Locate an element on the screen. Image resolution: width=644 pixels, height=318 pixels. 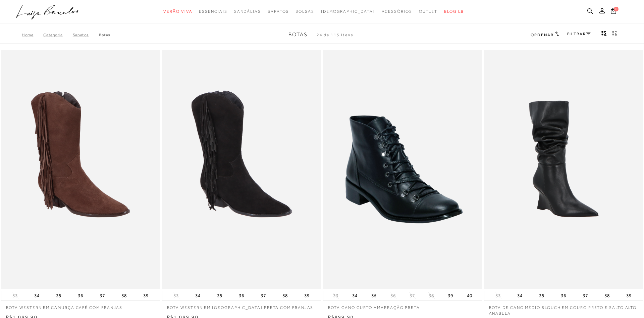
button: gridText6Desc is located at coordinates (615, 35).